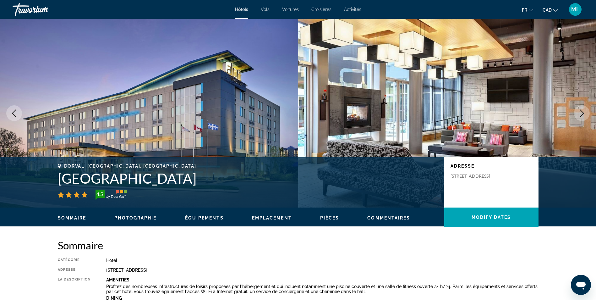  I want to click on span: Activités, so click(352, 9).